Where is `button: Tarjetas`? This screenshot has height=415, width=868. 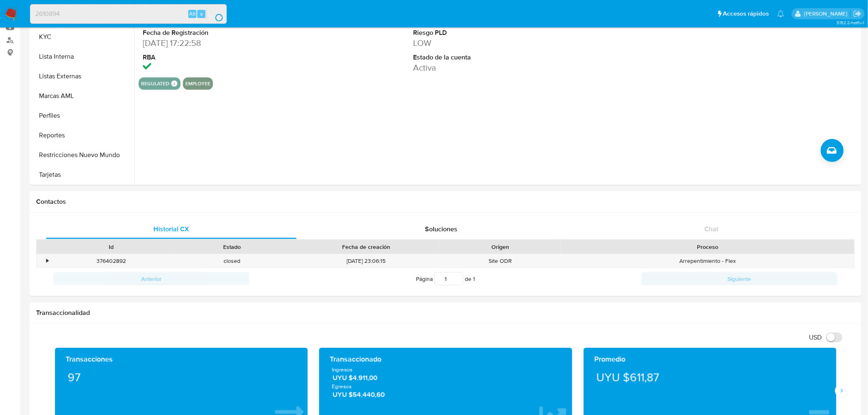
button: Tarjetas is located at coordinates (83, 175).